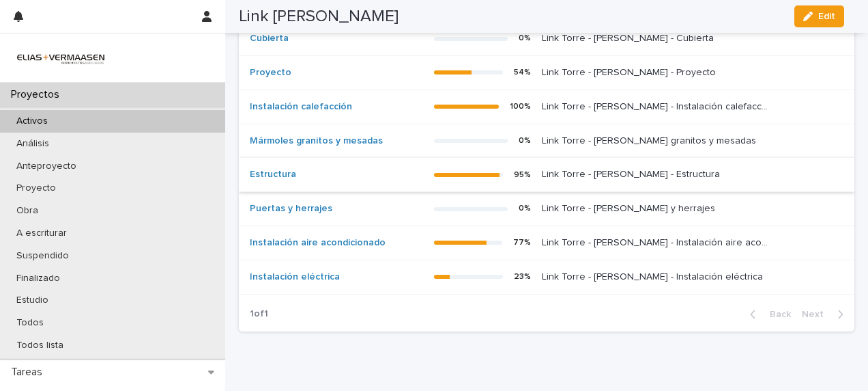 The image size is (868, 391). What do you see at coordinates (42, 233) in the screenshot?
I see `p: A escriturar` at bounding box center [42, 233].